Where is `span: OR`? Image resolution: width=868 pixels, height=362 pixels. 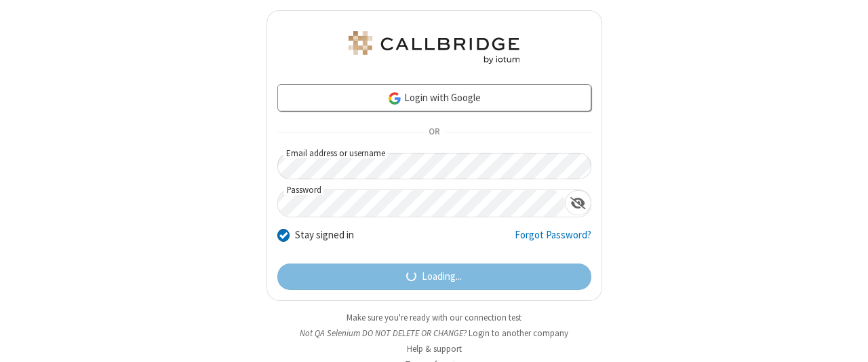
span: OR is located at coordinates (434, 132).